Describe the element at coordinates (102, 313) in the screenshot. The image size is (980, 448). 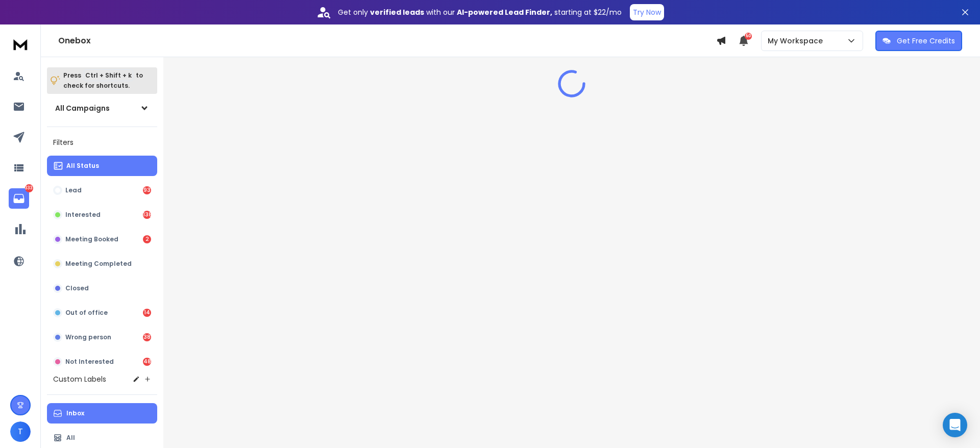
I see `button: Out of office14` at that location.